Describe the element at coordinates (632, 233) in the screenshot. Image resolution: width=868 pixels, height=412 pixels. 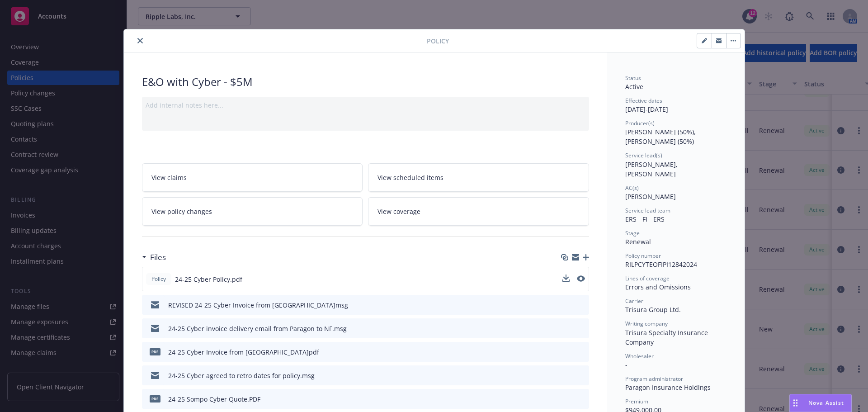
I see `span: Stage` at that location.